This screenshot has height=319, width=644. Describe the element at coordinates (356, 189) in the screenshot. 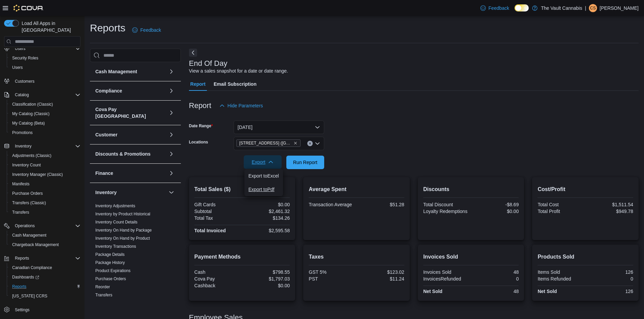

I see `h2: Average Spent` at that location.